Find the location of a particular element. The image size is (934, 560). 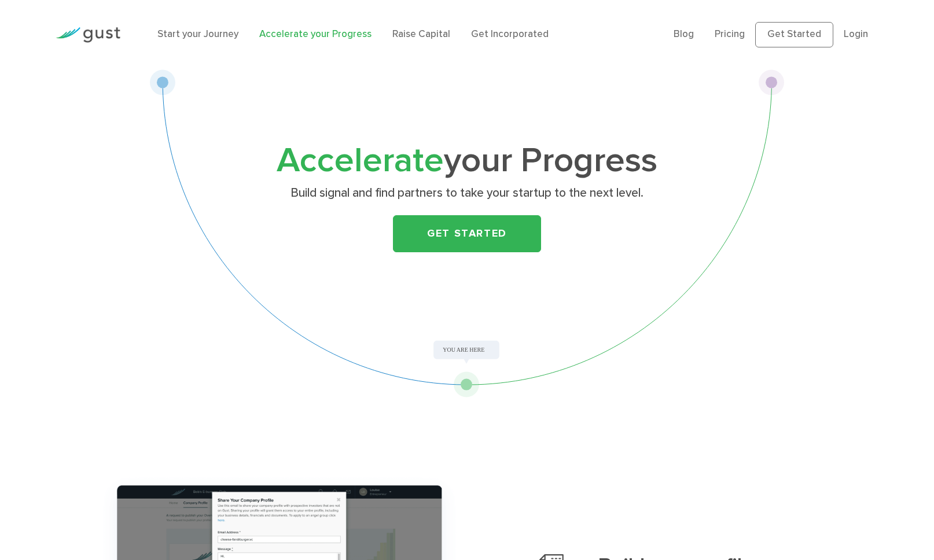

a: Login is located at coordinates (856, 34).